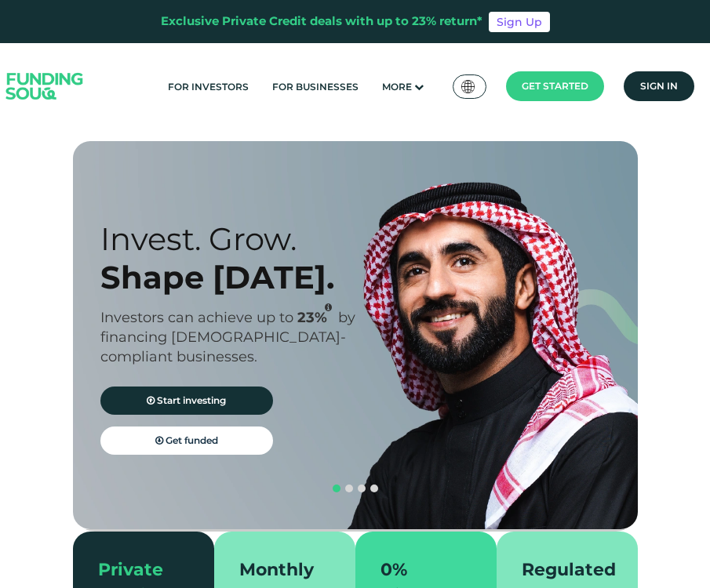 The height and width of the screenshot is (588, 710). I want to click on img: SA Flag, so click(469, 86).